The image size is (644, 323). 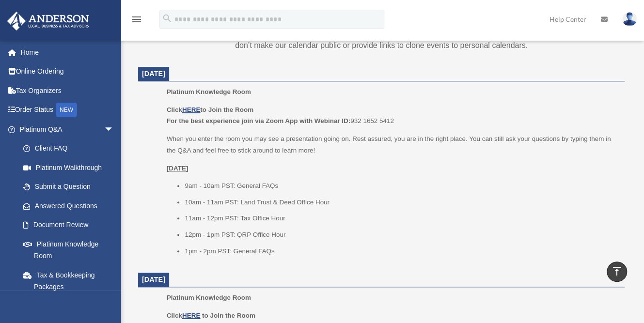 What do you see at coordinates (69, 250) in the screenshot?
I see `a: Platinum Knowledge Room` at bounding box center [69, 250].